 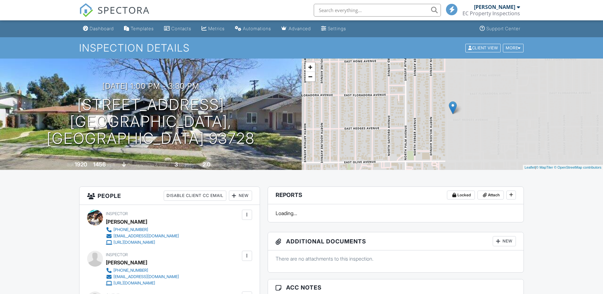 I want to click on span: bathrooms, so click(x=220, y=165).